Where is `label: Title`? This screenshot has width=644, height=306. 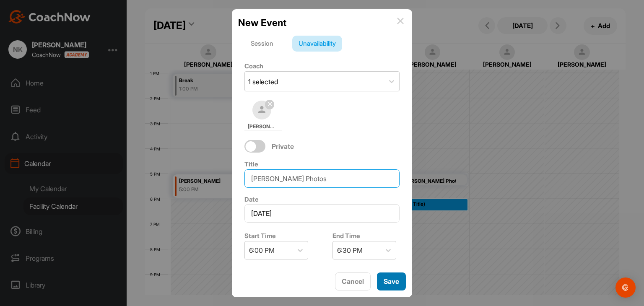 label: Title is located at coordinates (251, 164).